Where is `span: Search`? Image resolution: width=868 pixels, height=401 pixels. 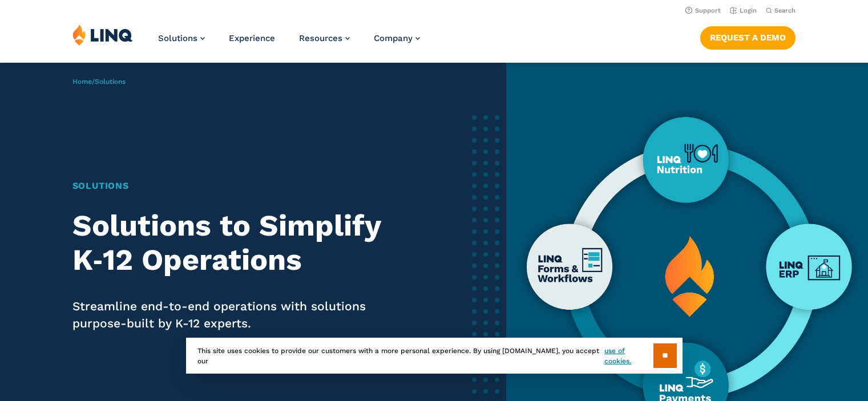
span: Search is located at coordinates (785, 10).